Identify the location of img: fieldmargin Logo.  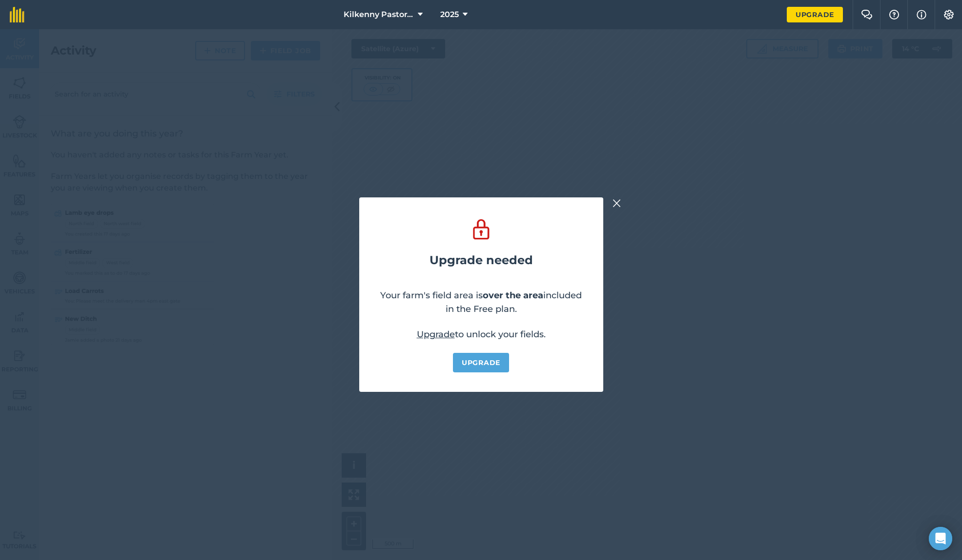
(17, 15).